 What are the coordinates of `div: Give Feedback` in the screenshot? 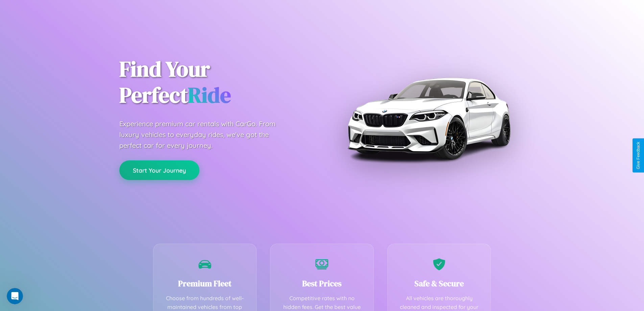 It's located at (638, 156).